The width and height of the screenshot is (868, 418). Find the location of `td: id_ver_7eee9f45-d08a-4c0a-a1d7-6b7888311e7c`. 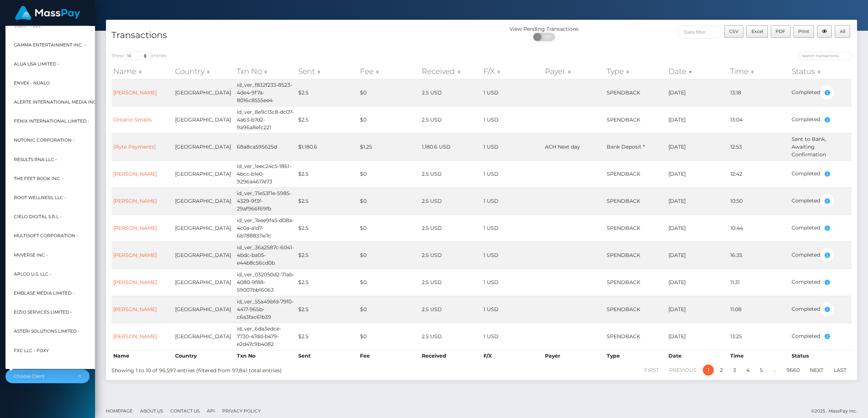

td: id_ver_7eee9f45-d08a-4c0a-a1d7-6b7888311e7c is located at coordinates (266, 228).